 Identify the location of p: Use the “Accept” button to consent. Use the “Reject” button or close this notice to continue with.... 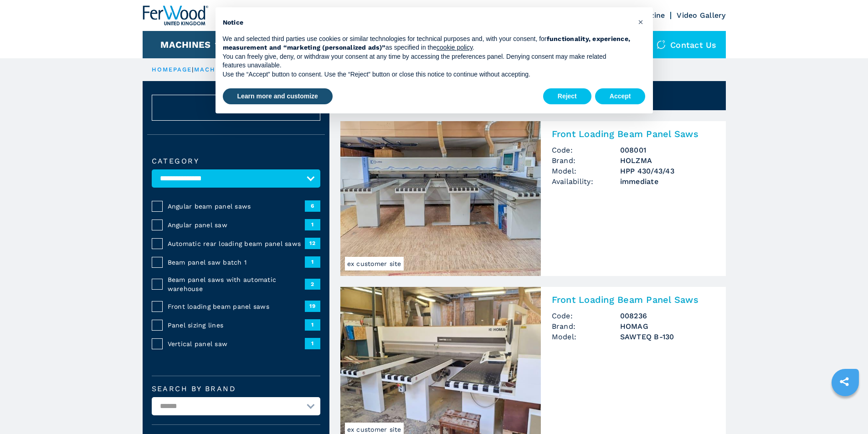
(427, 75).